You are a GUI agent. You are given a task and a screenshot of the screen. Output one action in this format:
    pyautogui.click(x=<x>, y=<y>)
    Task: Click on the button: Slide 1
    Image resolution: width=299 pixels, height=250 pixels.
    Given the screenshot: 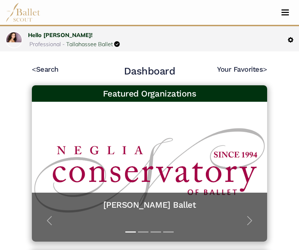 What is the action you would take?
    pyautogui.click(x=130, y=232)
    